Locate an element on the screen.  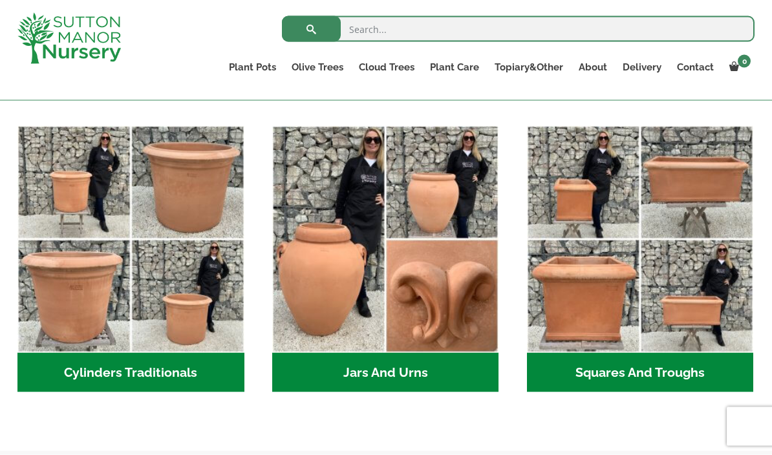
a: Visit product category Cylinders Traditionals is located at coordinates (131, 259).